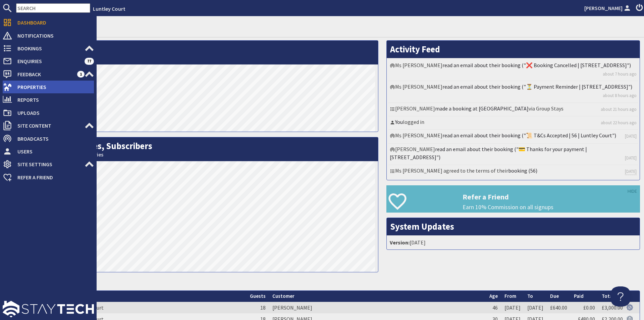 The width and height of the screenshot is (644, 320). Describe the element at coordinates (53, 23) in the screenshot. I see `span: Dashboard` at that location.